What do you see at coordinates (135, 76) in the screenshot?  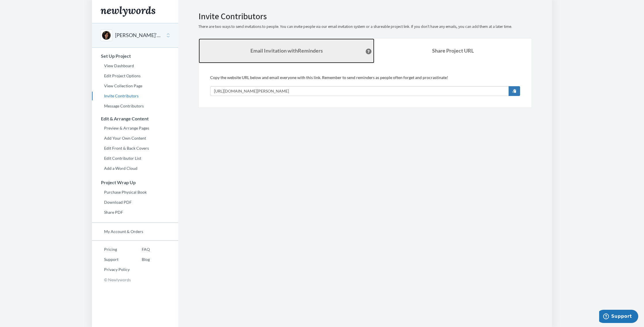 I see `a: Edit Project Options` at bounding box center [135, 76].